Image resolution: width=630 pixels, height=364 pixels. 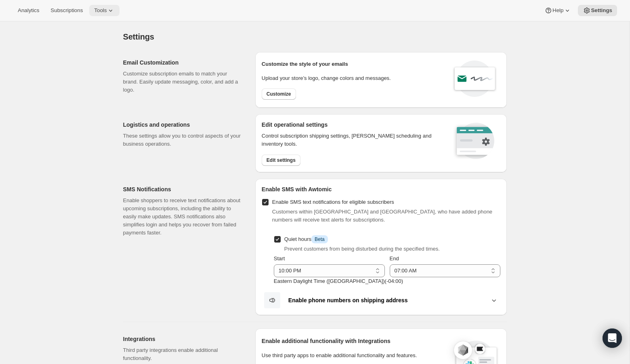 What do you see at coordinates (66, 11) in the screenshot?
I see `span: Subscriptions` at bounding box center [66, 11].